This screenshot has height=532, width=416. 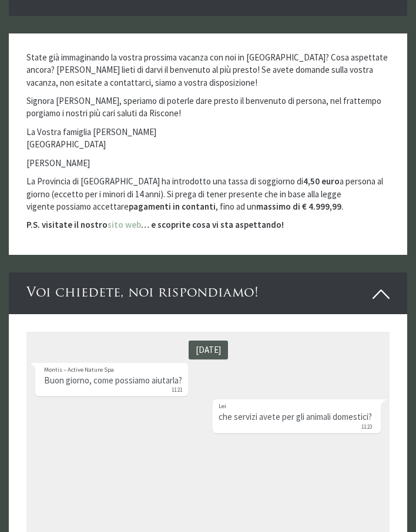 What do you see at coordinates (124, 224) in the screenshot?
I see `a: sito web` at bounding box center [124, 224].